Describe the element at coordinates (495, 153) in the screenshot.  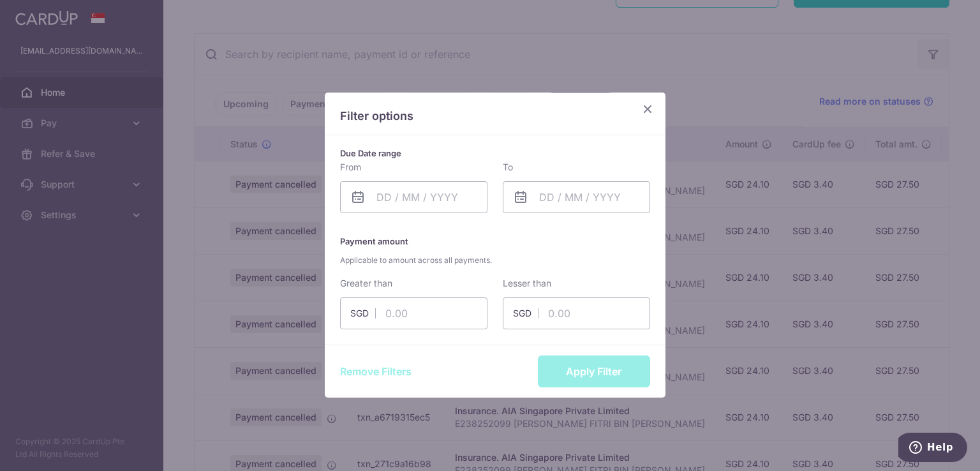
I see `p: Due Date range` at that location.